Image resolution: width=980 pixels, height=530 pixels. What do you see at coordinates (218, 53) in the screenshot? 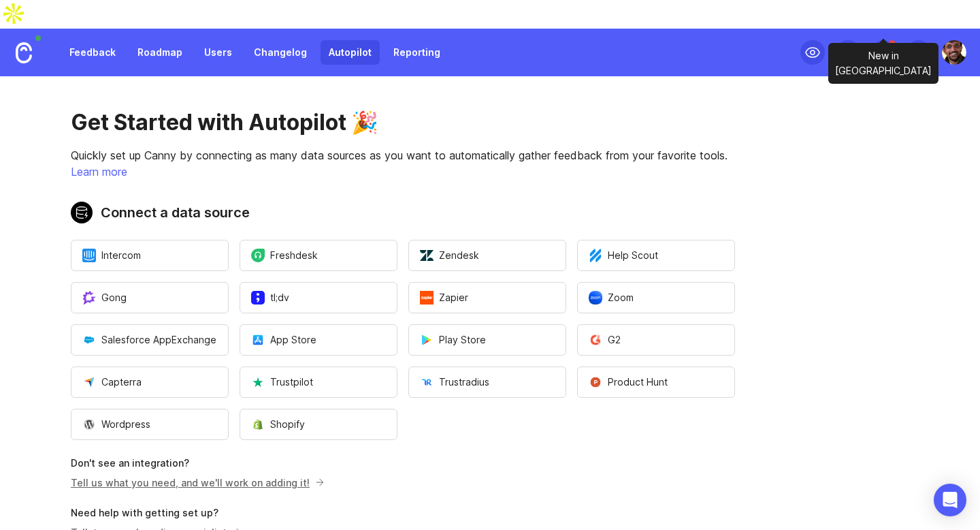
I see `a: Users` at bounding box center [218, 53].